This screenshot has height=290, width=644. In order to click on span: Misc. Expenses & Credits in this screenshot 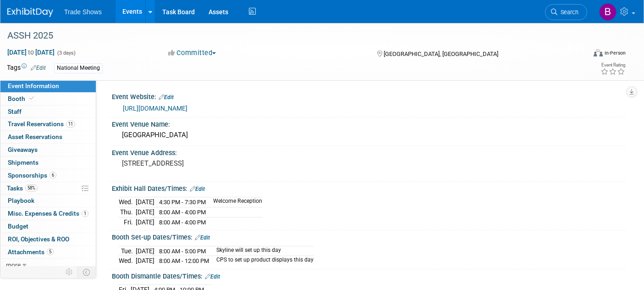, I will do `click(48, 213)`.